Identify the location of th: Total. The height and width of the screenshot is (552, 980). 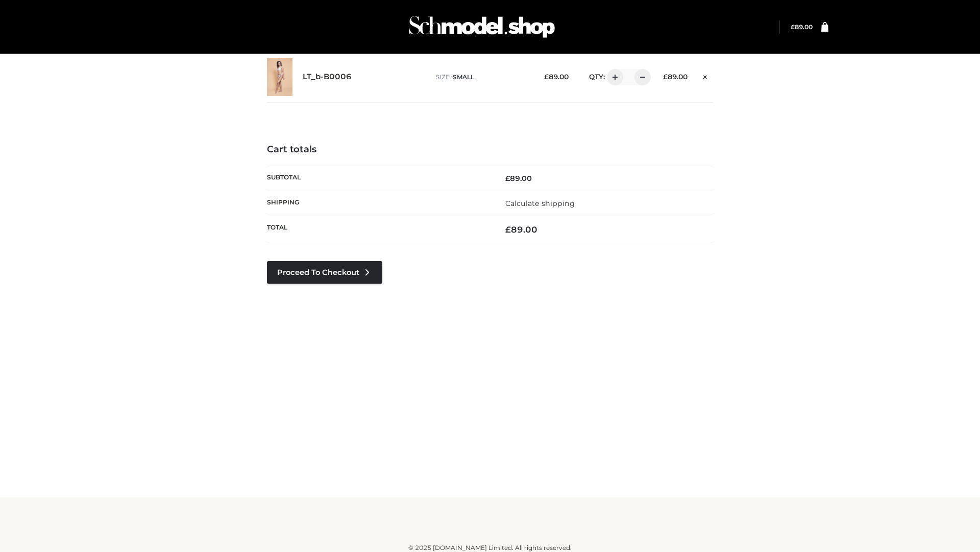
(378, 229).